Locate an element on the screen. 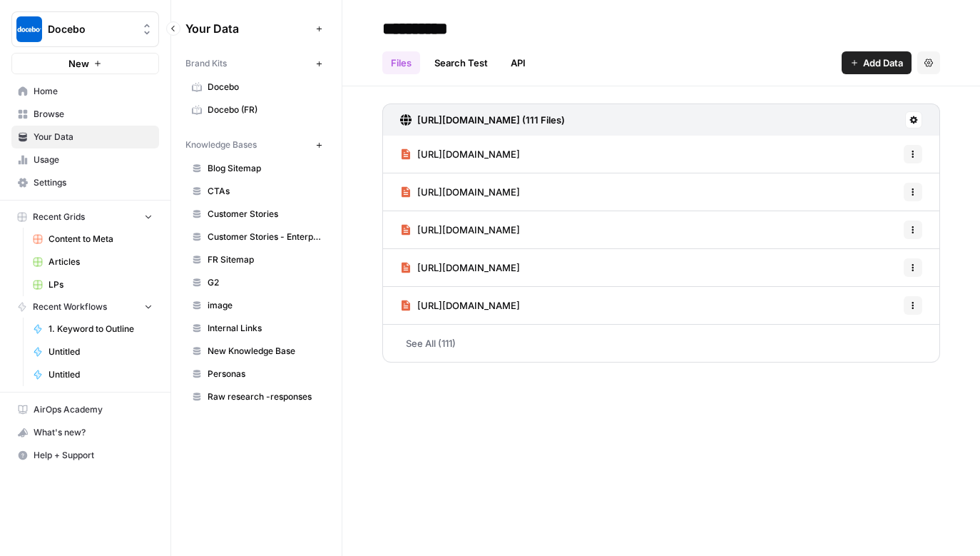 The image size is (980, 556). a: Docebo (FR) is located at coordinates (256, 110).